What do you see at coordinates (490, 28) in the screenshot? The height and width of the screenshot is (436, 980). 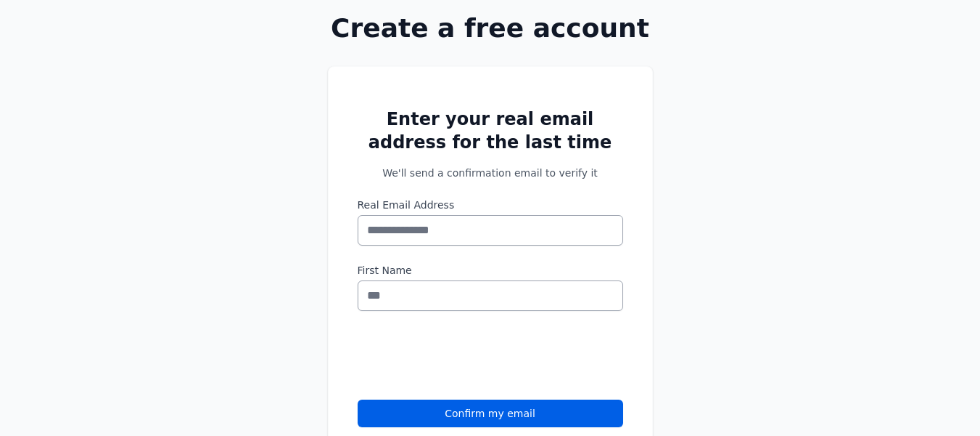 I see `h1: Create a free account` at bounding box center [490, 28].